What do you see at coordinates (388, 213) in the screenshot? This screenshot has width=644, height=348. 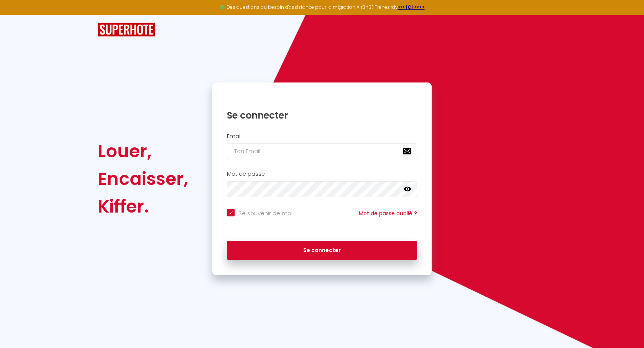 I see `a: Mot de passe oublié ?` at bounding box center [388, 213].